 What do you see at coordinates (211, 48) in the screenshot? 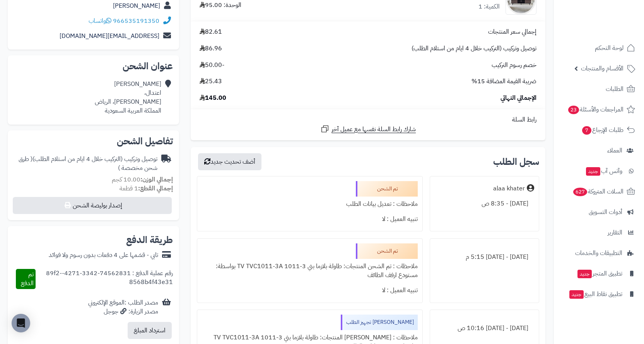
I see `span: 86.96` at bounding box center [211, 48].